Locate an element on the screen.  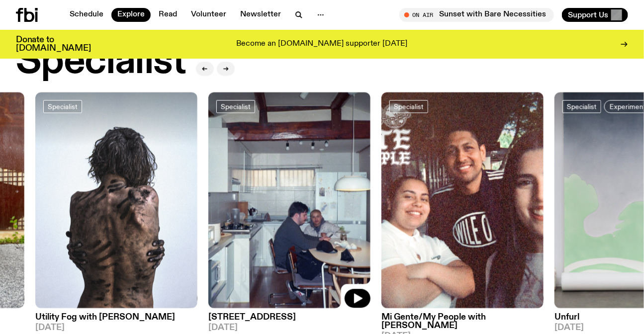
span: Support Us is located at coordinates (588, 15).